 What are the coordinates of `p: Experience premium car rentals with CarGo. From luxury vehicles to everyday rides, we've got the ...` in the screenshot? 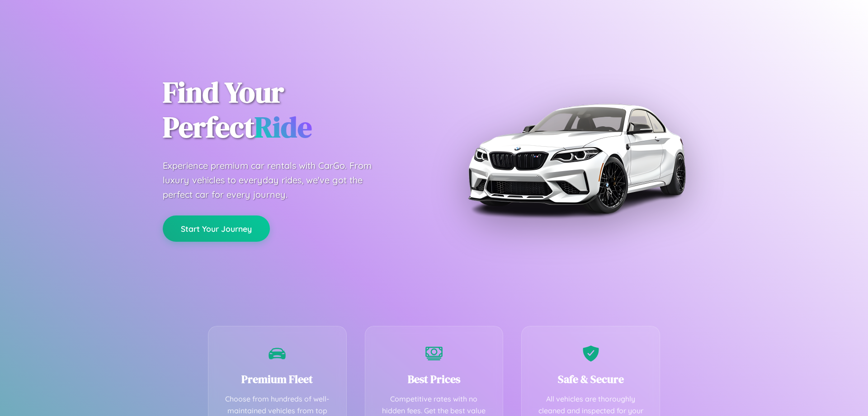 It's located at (276, 180).